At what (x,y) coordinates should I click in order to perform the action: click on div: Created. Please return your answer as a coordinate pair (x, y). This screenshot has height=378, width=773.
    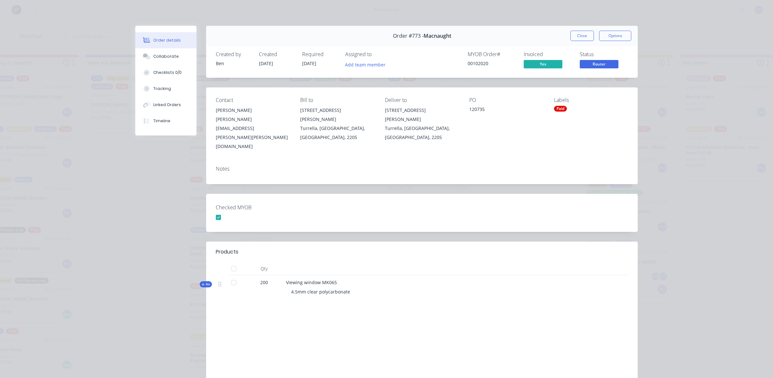
    Looking at the image, I should click on (277, 54).